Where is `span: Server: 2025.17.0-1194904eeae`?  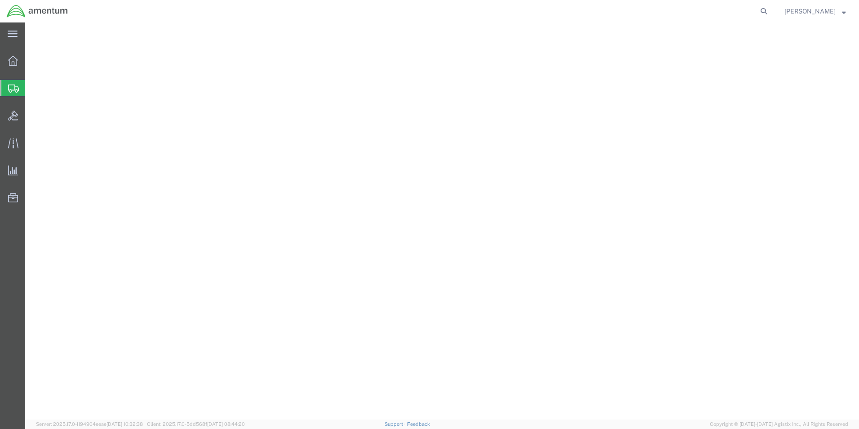 span: Server: 2025.17.0-1194904eeae is located at coordinates (89, 424).